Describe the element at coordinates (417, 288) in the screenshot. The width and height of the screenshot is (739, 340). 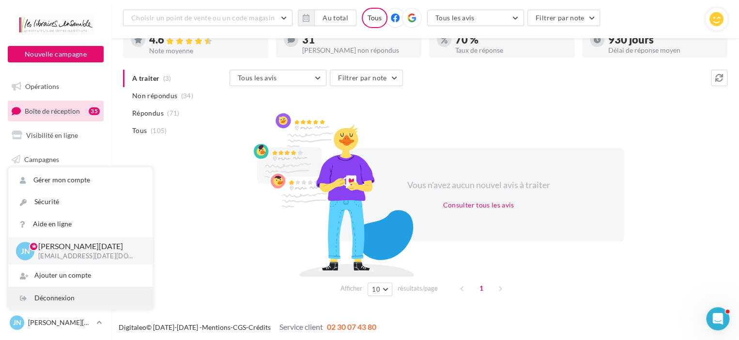
I see `span: résultats/page` at that location.